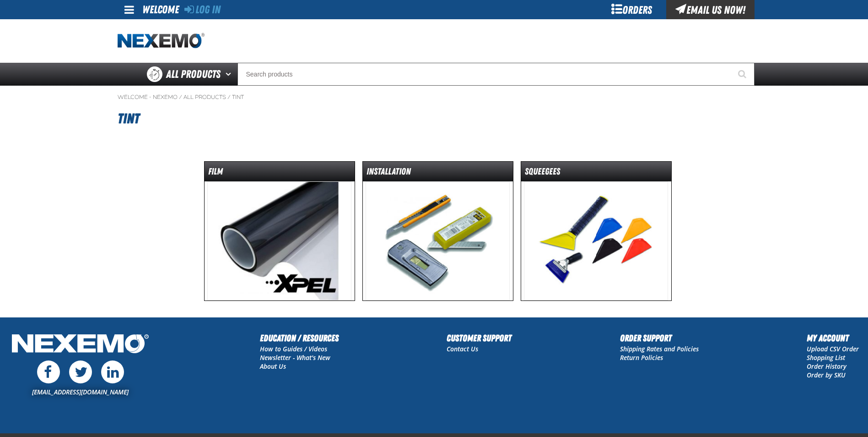  What do you see at coordinates (147, 97) in the screenshot?
I see `a: Welcome - Nexemo` at bounding box center [147, 97].